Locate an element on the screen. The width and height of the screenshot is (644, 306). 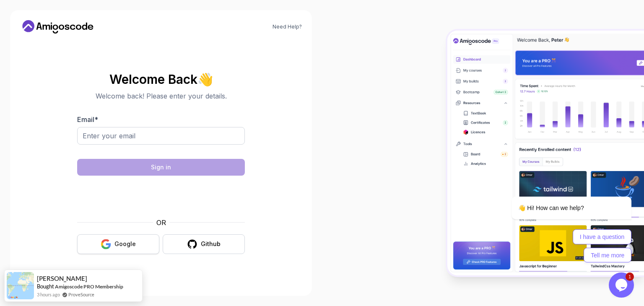
button: Sign in is located at coordinates (161, 167).